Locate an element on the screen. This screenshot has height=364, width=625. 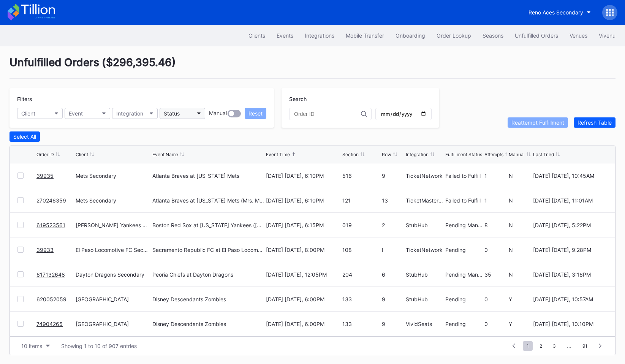
div: Integration is located at coordinates (130, 113).